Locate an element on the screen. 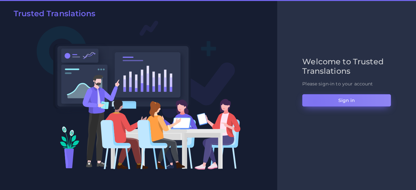  img: Login V2 is located at coordinates (139, 95).